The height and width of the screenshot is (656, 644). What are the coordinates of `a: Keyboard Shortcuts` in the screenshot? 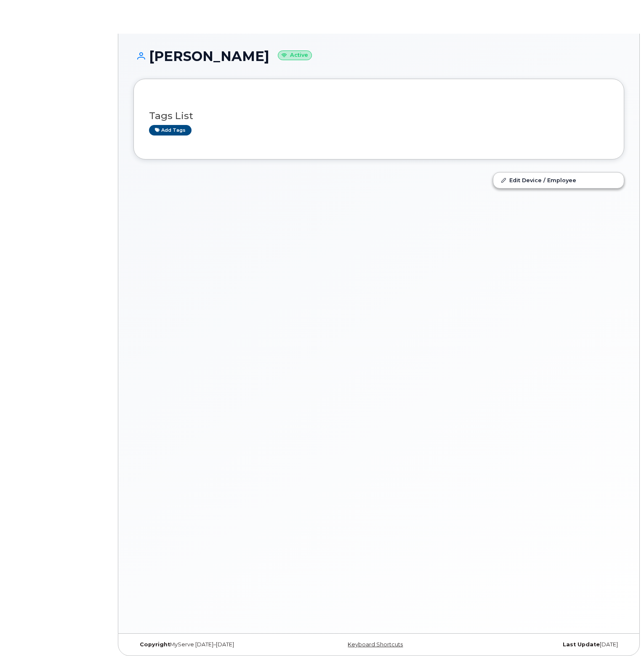 It's located at (375, 644).